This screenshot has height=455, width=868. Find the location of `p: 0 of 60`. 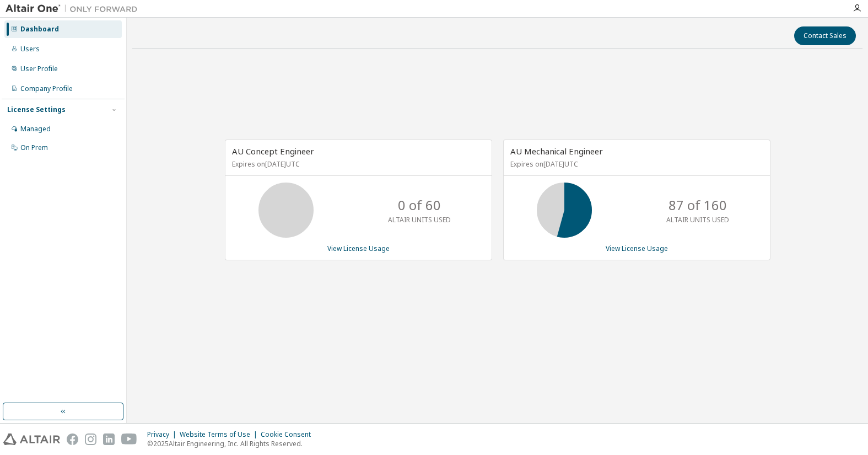

p: 0 of 60 is located at coordinates (419, 205).